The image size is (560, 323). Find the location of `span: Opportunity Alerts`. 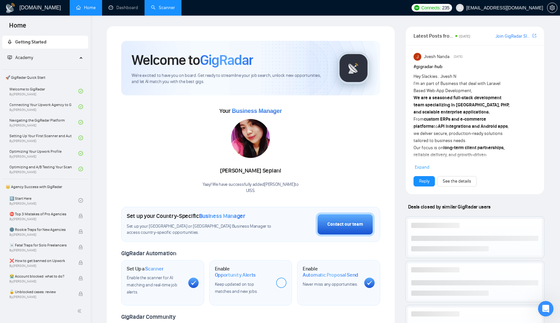

span: Opportunity Alerts is located at coordinates (235, 275).